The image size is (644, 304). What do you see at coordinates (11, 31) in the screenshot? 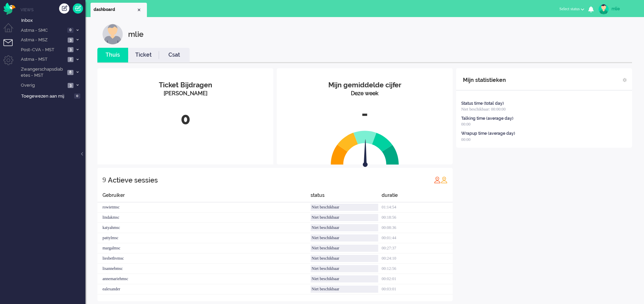
I see `li: Dashboard menu` at bounding box center [11, 31].